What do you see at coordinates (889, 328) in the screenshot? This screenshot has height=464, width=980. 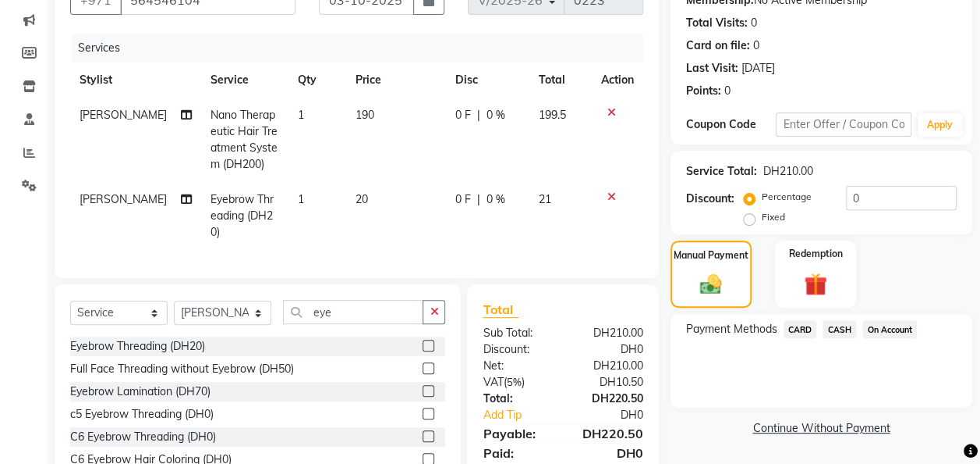 I see `span: On Account` at bounding box center [889, 328].